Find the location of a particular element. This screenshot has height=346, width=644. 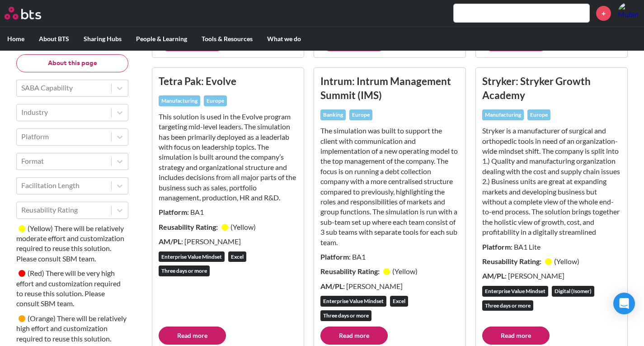

h3: Stryker: Stryker Growth Academy is located at coordinates (551, 88).